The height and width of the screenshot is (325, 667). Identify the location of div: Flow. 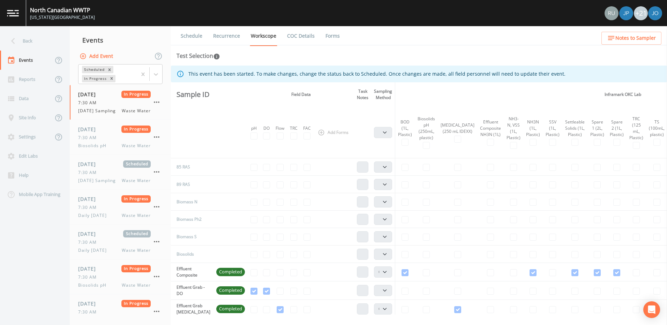
(280, 128).